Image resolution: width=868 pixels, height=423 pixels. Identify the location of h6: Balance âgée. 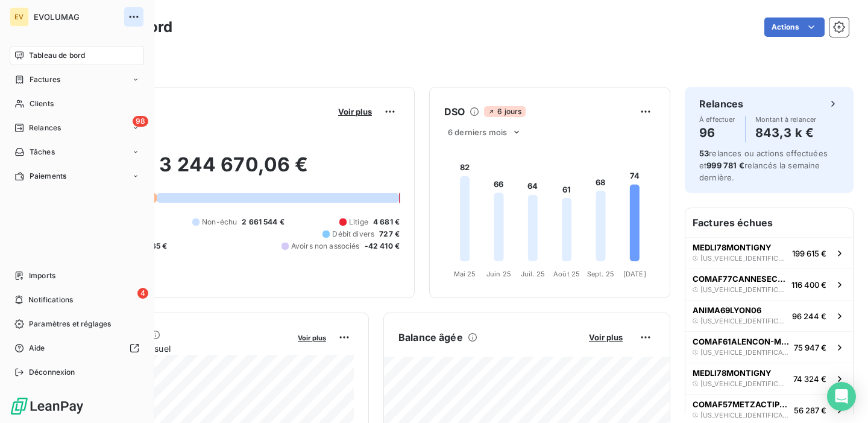
(430, 337).